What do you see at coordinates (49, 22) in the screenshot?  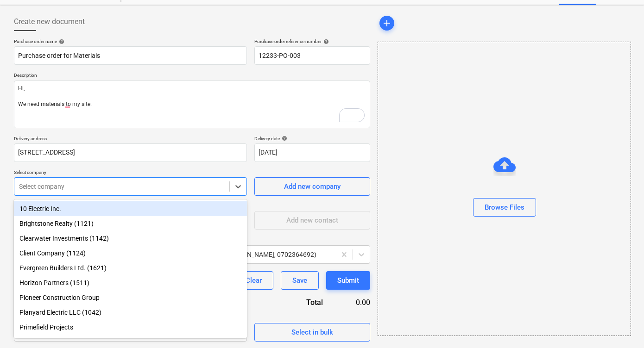 I see `span: Create new document` at bounding box center [49, 22].